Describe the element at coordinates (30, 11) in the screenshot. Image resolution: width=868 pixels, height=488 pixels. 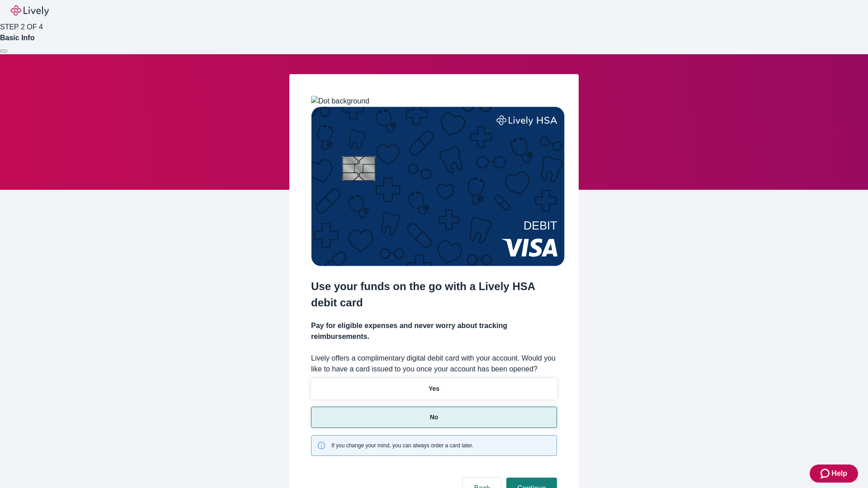
I see `img: Lively` at that location.